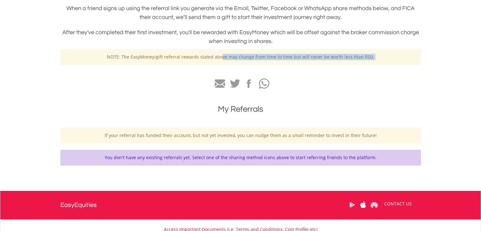 This screenshot has width=481, height=231. I want to click on div: EasyEquities, so click(78, 205).